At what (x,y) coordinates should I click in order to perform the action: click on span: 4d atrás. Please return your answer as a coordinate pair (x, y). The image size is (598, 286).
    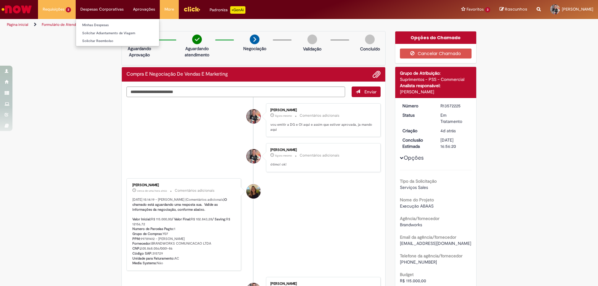
    Looking at the image, I should click on (448, 131).